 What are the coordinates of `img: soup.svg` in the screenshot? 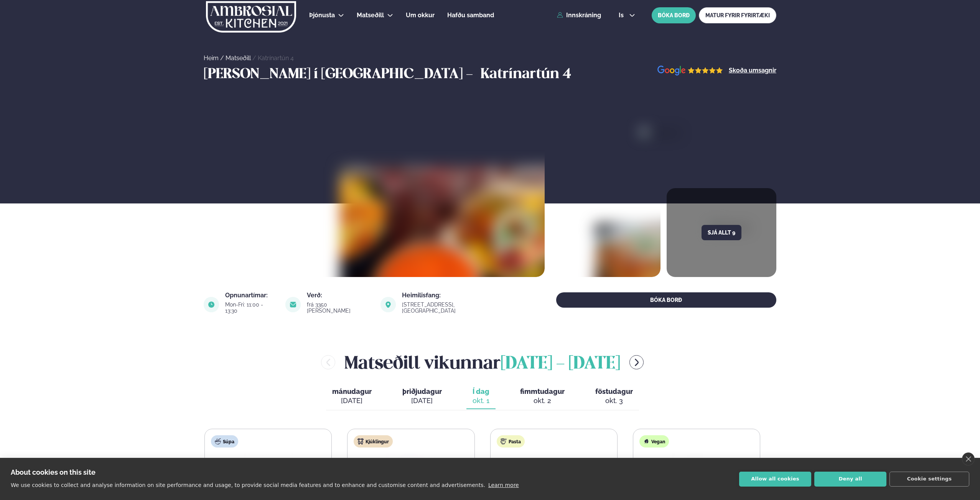 It's located at (218, 441).